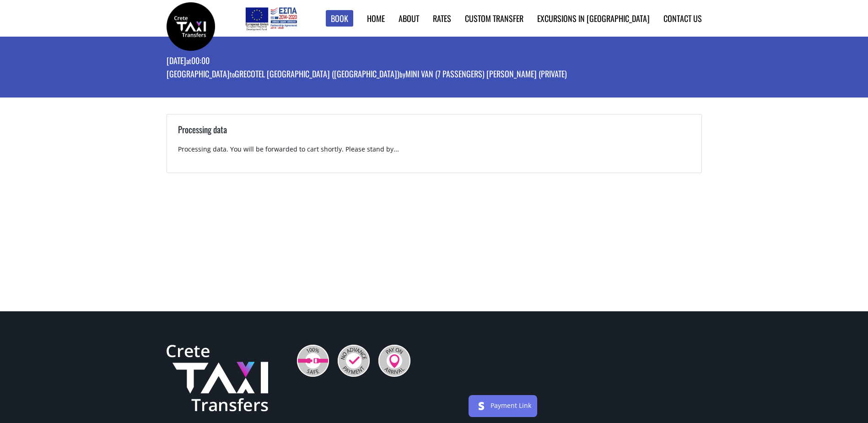 Image resolution: width=868 pixels, height=423 pixels. Describe the element at coordinates (313, 361) in the screenshot. I see `img: 100% Safe` at that location.